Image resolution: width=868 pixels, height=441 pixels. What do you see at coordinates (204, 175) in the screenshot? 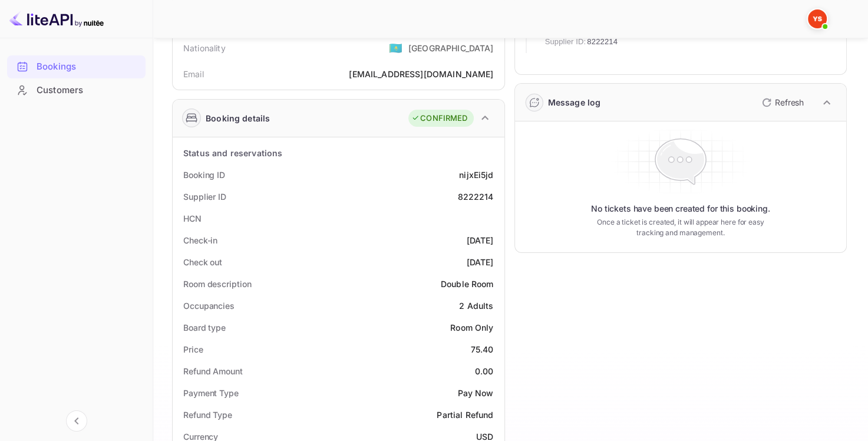
I see `div: Booking ID` at bounding box center [204, 175].